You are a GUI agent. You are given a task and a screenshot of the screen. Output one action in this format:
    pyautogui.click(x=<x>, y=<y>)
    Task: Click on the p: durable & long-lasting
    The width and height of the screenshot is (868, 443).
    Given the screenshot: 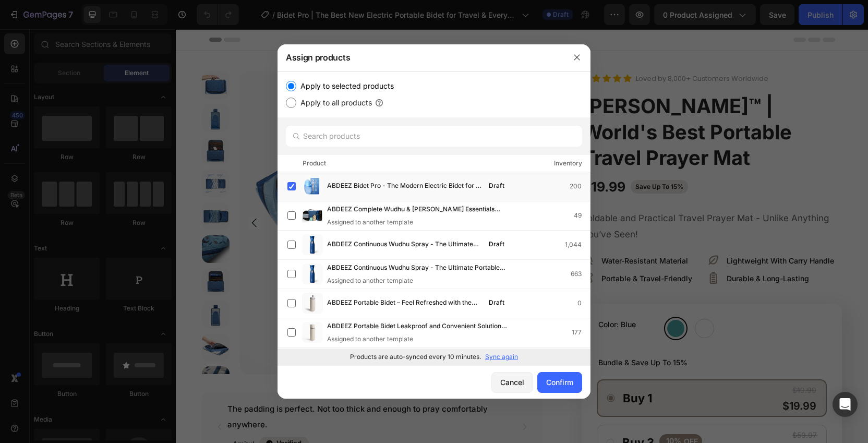 What is the action you would take?
    pyautogui.click(x=592, y=249)
    